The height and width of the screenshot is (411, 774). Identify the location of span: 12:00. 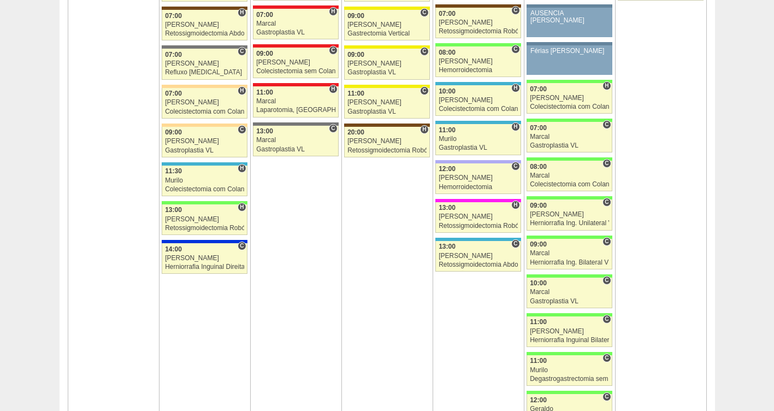
(538, 400).